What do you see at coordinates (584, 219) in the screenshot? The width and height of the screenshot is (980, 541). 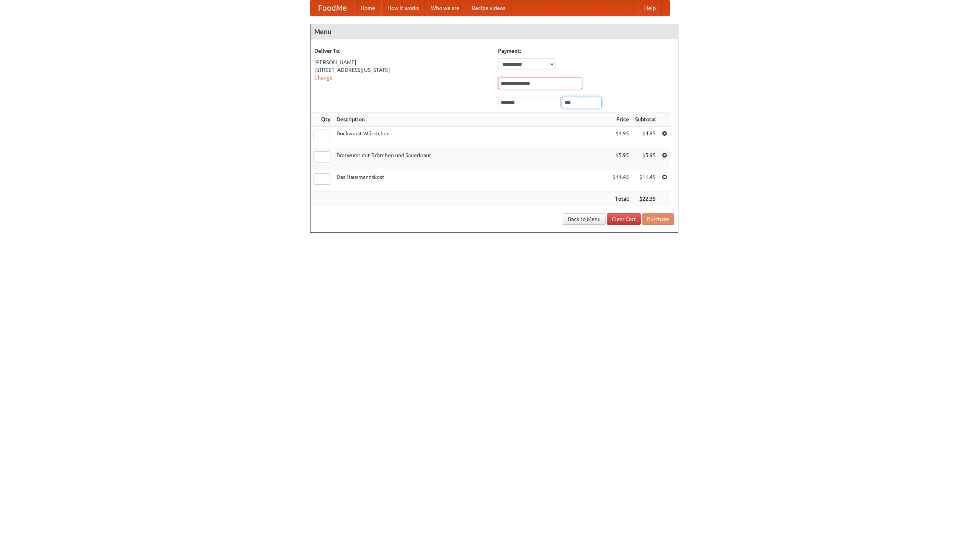 I see `a: Back to Menu` at bounding box center [584, 219].